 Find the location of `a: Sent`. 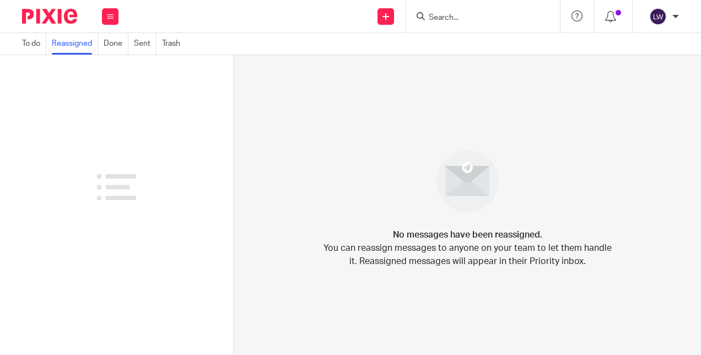

a: Sent is located at coordinates (145, 44).